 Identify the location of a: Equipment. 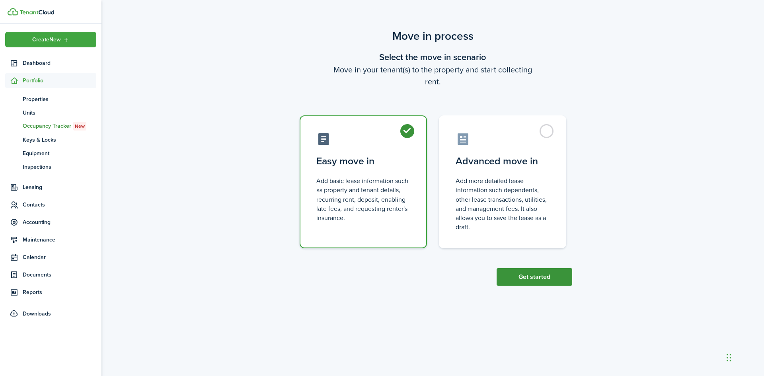
(51, 153).